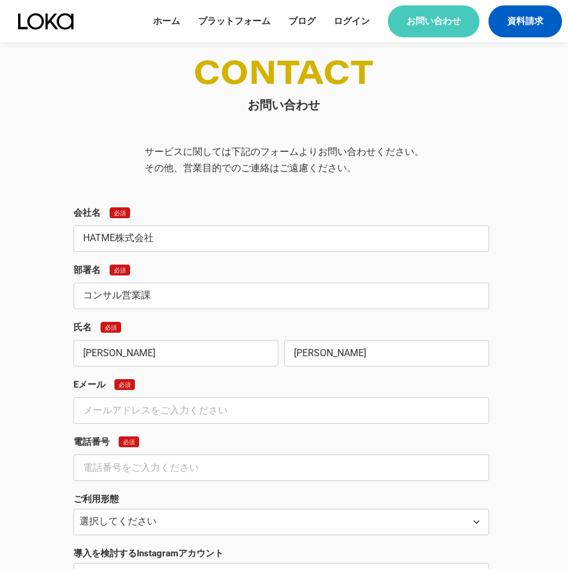  Describe the element at coordinates (96, 499) in the screenshot. I see `p: ご利用形態` at that location.